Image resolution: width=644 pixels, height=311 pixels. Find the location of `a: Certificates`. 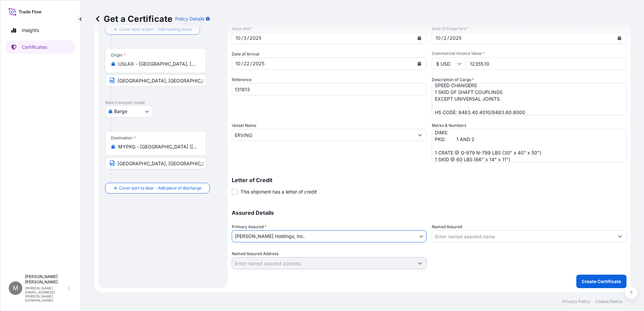

a: Certificates is located at coordinates (40, 47).